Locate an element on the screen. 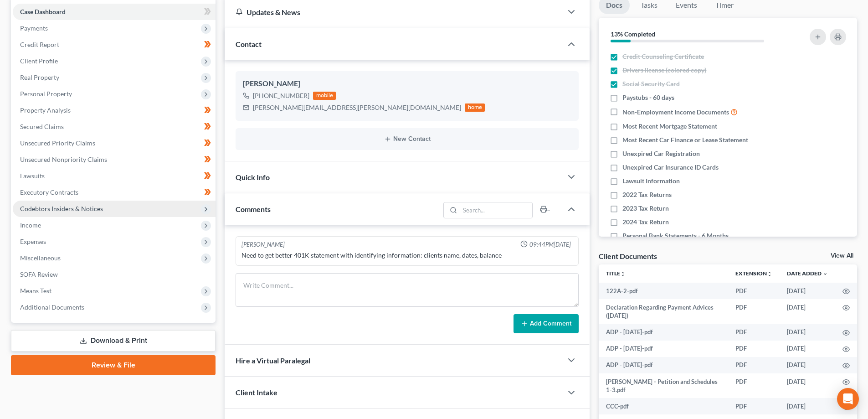 This screenshot has width=868, height=419. a: Property Analysis is located at coordinates (114, 110).